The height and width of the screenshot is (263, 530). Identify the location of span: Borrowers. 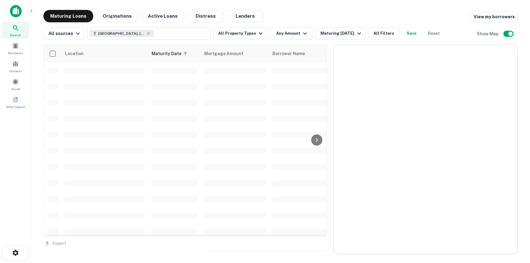
(15, 53).